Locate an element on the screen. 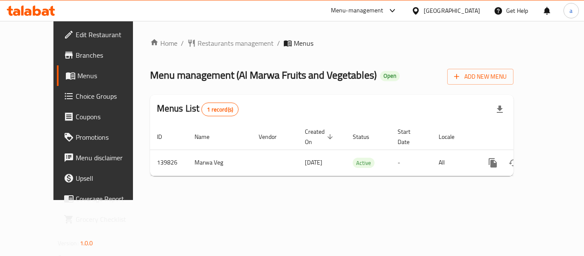 The height and width of the screenshot is (256, 584). nav: breadcrumb is located at coordinates (332, 43).